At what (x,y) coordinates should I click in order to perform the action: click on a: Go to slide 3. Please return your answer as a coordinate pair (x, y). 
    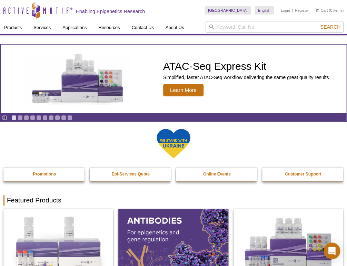
    Looking at the image, I should click on (26, 117).